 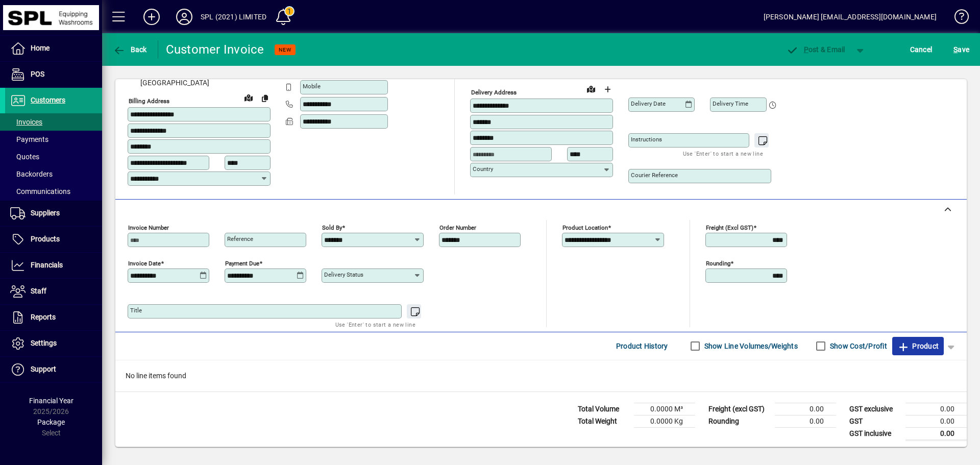 What do you see at coordinates (608, 89) in the screenshot?
I see `button: Choose address` at bounding box center [608, 89].